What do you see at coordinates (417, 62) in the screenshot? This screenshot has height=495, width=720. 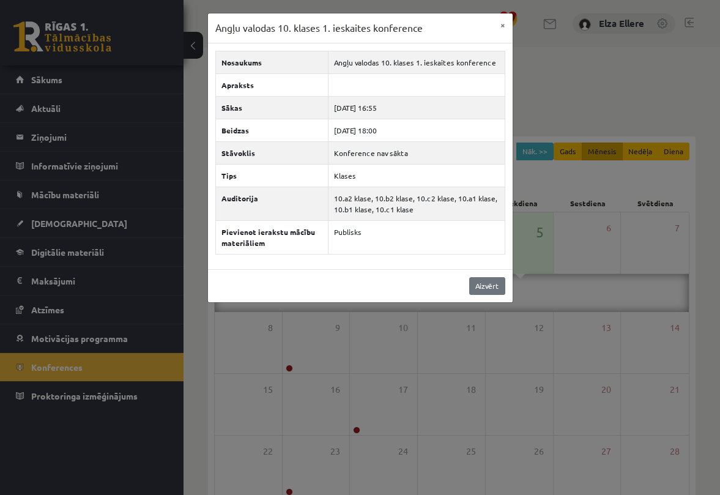 I see `td: Angļu valodas 10. klases 1. ieskaites konference` at bounding box center [417, 62].